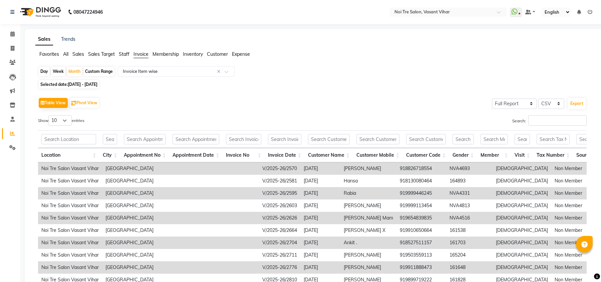  Describe the element at coordinates (553, 139) in the screenshot. I see `input: Search Tax Number` at that location.